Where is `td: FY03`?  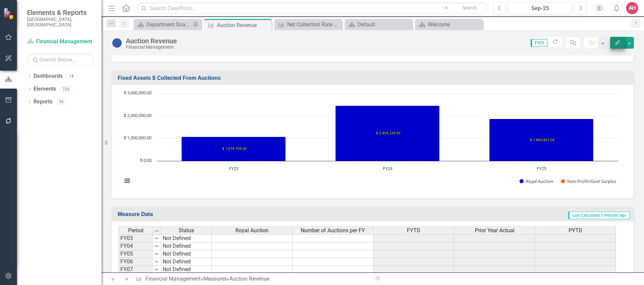
td: FY03 is located at coordinates (135, 238).